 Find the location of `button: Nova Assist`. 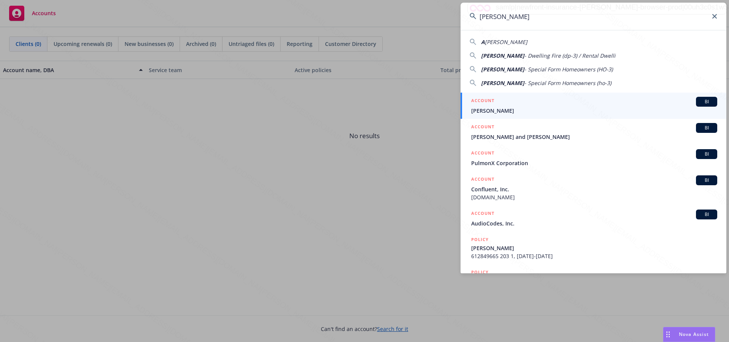

button: Nova Assist is located at coordinates (689, 335).